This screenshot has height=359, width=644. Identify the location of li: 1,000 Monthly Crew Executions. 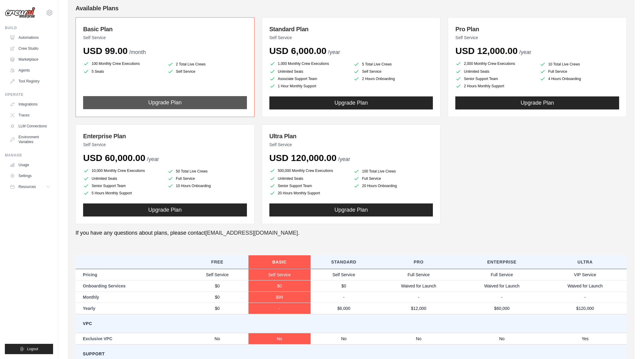
(309, 64).